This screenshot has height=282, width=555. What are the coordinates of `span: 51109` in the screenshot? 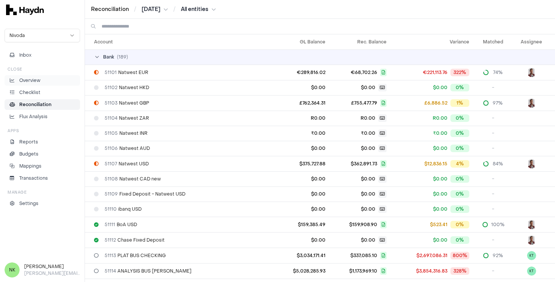 It's located at (111, 194).